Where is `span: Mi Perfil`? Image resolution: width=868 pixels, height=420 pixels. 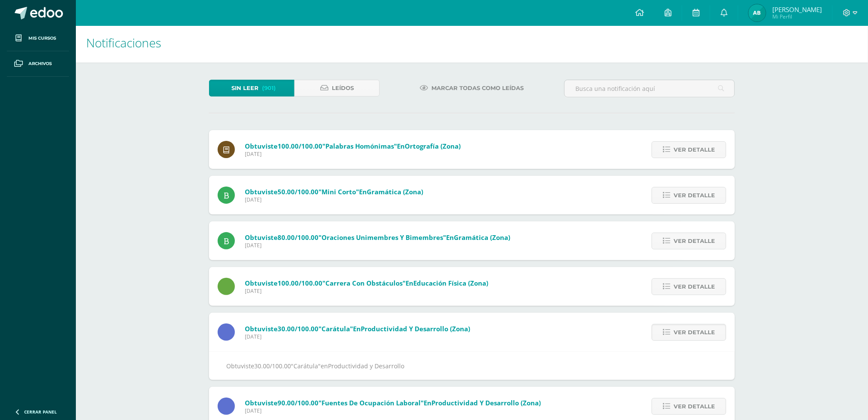
span: Mi Perfil is located at coordinates (796, 16).